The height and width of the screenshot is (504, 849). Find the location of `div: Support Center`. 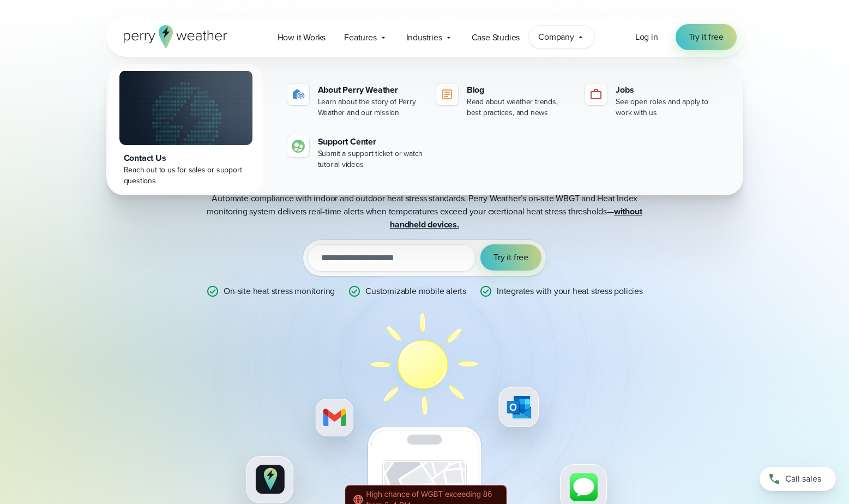

div: Support Center is located at coordinates (370, 142).